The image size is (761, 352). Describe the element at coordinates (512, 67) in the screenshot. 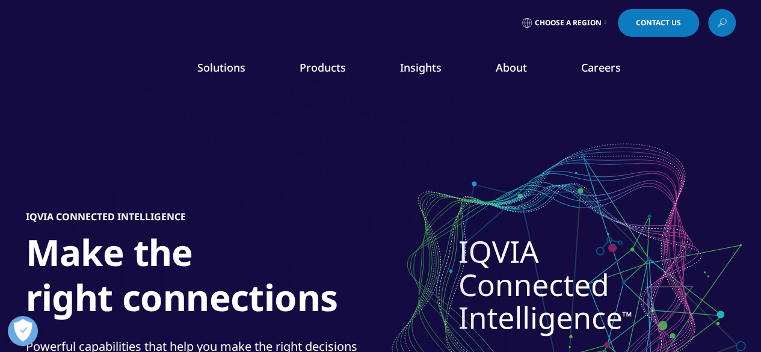

I see `a: About` at that location.